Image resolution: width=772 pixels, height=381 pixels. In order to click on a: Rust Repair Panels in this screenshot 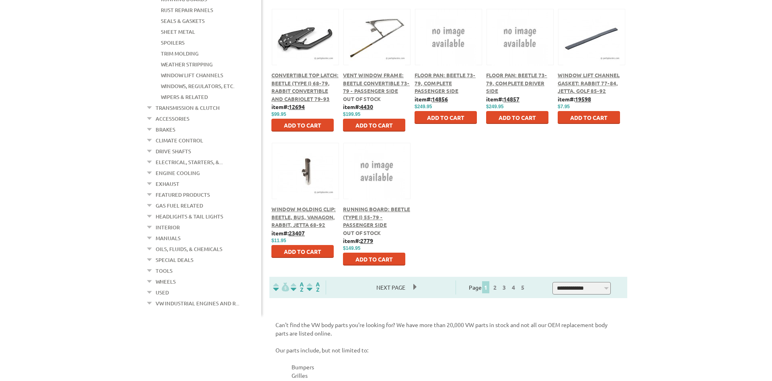, I will do `click(187, 10)`.